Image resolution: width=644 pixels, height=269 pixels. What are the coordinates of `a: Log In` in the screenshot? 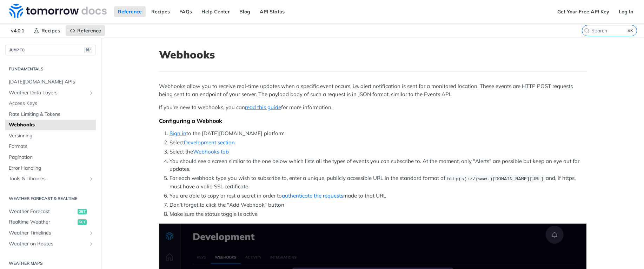 It's located at (626, 12).